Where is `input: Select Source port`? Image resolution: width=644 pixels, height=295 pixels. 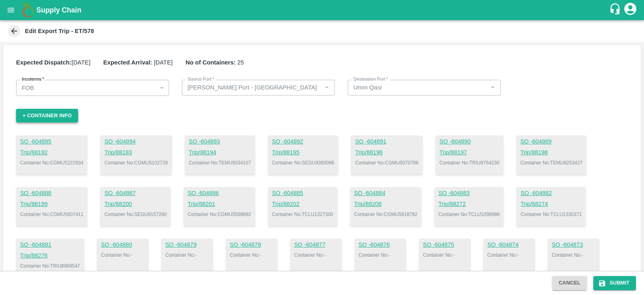 input: Select Source port is located at coordinates (251, 88).